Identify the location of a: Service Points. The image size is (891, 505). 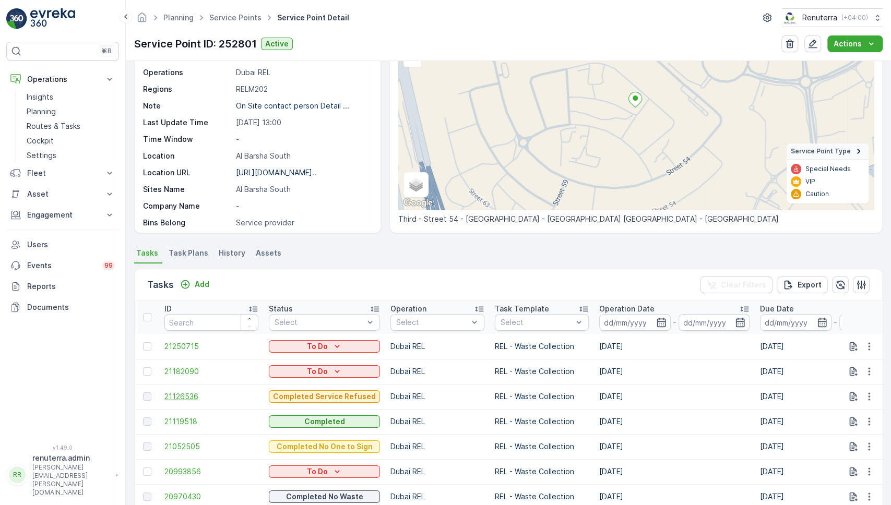
(235, 17).